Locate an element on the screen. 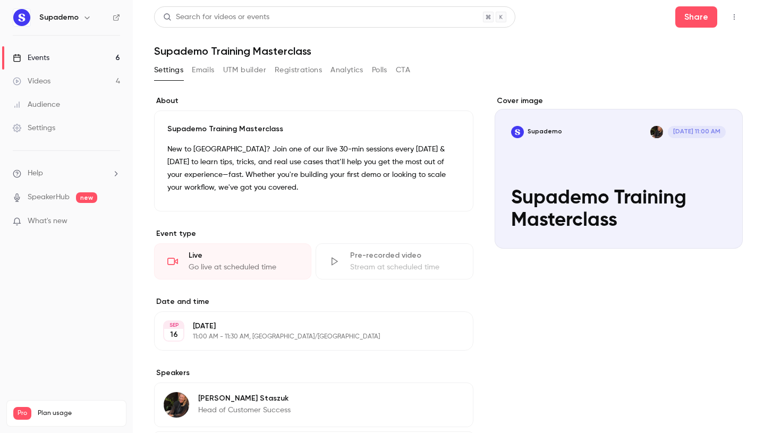 This screenshot has height=433, width=764. button: Polls is located at coordinates (379, 70).